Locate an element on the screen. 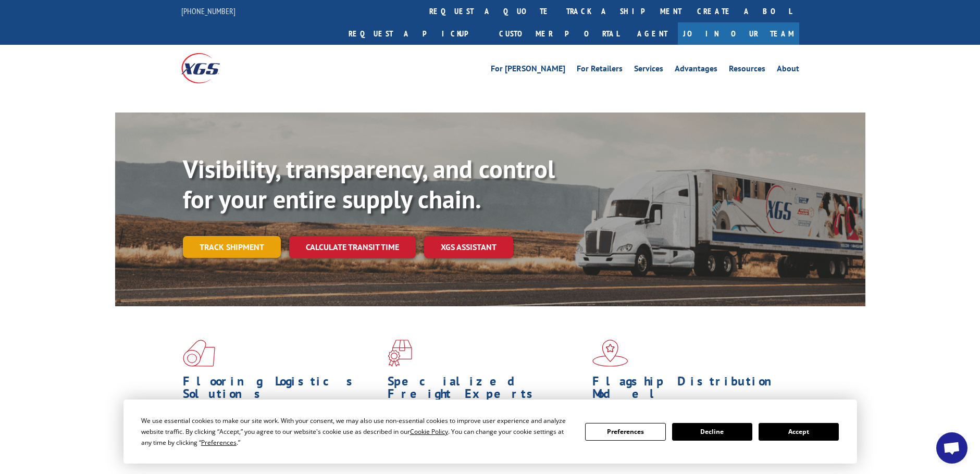 The image size is (980, 474). span: Cookie Policy is located at coordinates (428, 432).